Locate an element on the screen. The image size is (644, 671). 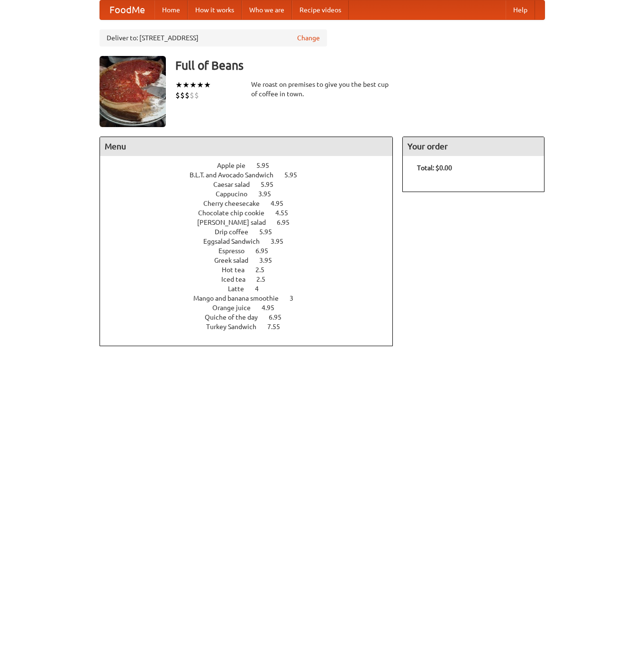
span: Espresso is located at coordinates (236, 251).